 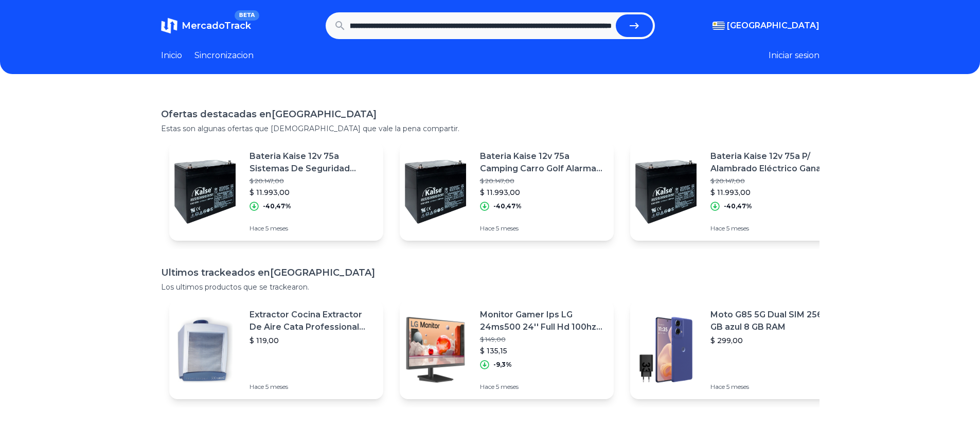 I want to click on a: MercadoTrackBETA, so click(x=206, y=25).